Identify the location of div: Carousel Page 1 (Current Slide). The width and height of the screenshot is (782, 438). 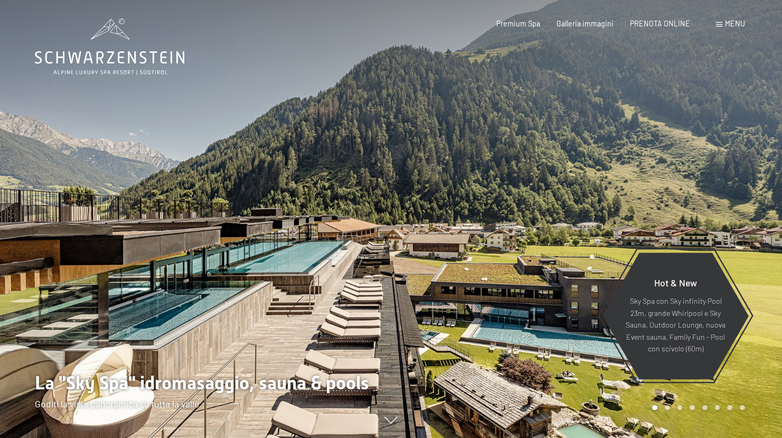
(655, 408).